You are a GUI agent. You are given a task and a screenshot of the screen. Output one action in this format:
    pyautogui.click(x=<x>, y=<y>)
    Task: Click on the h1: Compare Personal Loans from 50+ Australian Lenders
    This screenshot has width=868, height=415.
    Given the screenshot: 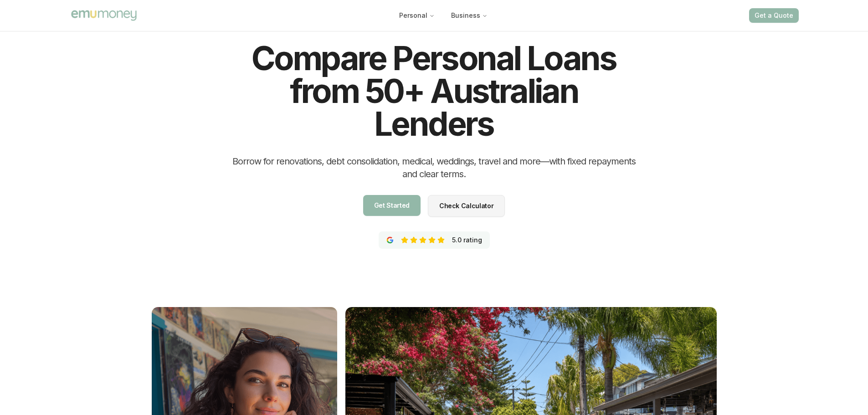 What is the action you would take?
    pyautogui.click(x=434, y=91)
    